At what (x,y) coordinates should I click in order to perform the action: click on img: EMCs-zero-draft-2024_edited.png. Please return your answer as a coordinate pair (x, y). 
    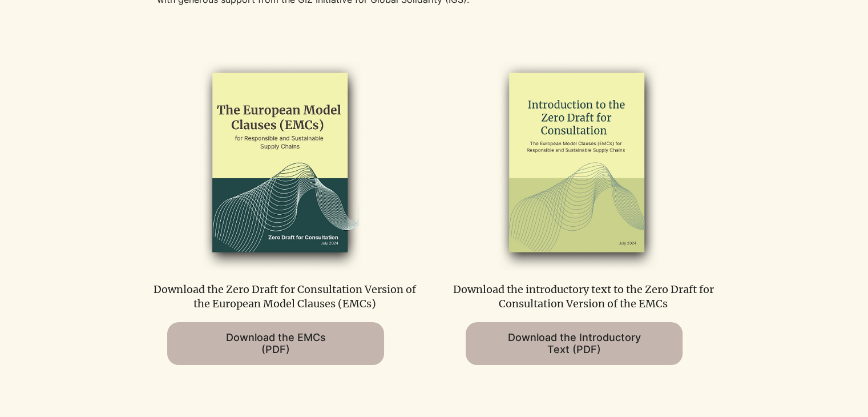
    Looking at the image, I should click on (279, 163).